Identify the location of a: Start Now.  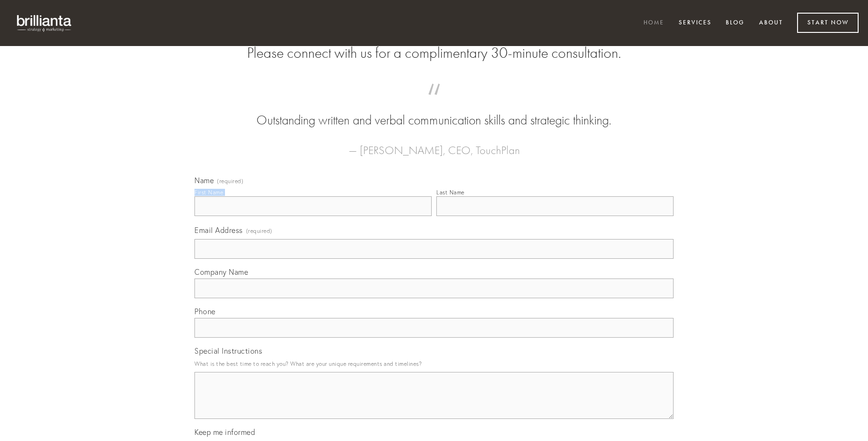
(828, 23).